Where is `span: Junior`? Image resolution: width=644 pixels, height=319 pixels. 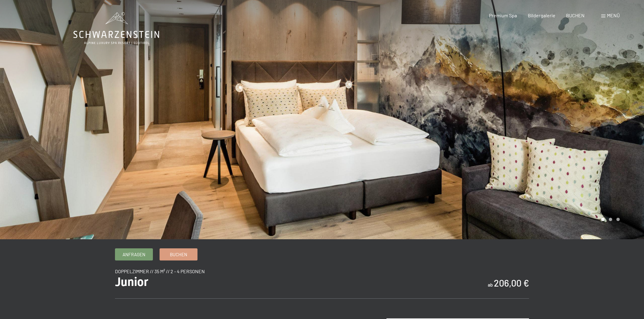 span: Junior is located at coordinates (132, 282).